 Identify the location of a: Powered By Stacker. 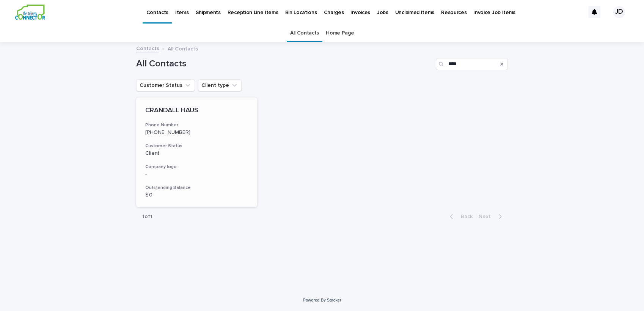
(322, 300).